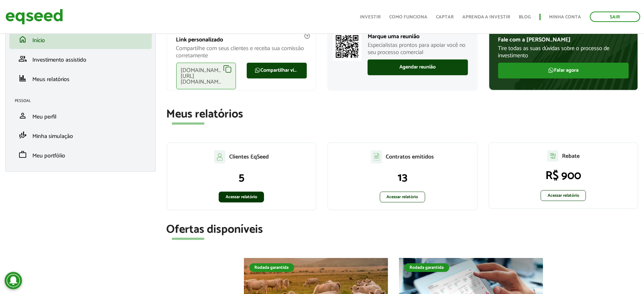 The image size is (644, 294). Describe the element at coordinates (418, 67) in the screenshot. I see `a: Agendar reunião` at that location.